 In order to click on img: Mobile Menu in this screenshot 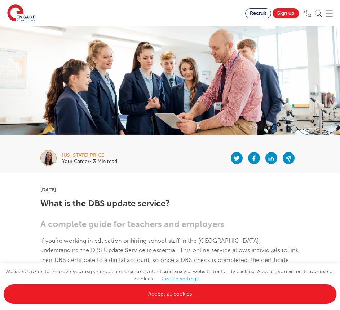, I will do `click(329, 13)`.